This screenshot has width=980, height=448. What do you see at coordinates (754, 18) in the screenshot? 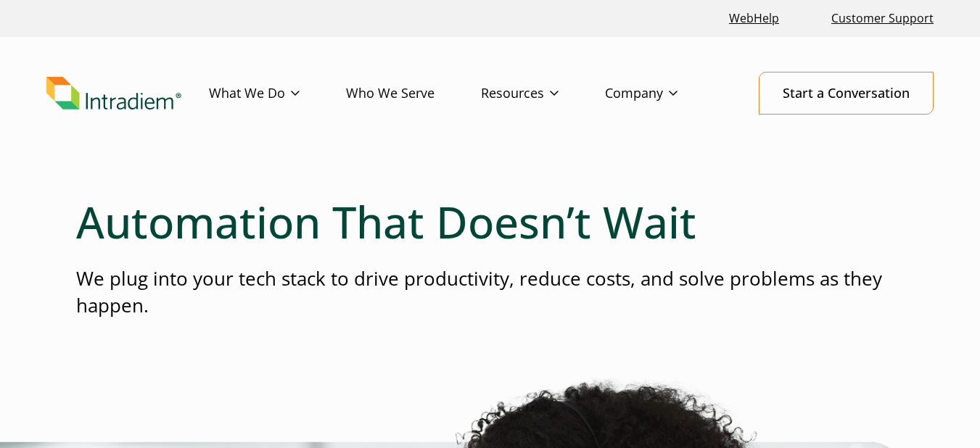
I see `a: Link opens in a new window` at bounding box center [754, 18].